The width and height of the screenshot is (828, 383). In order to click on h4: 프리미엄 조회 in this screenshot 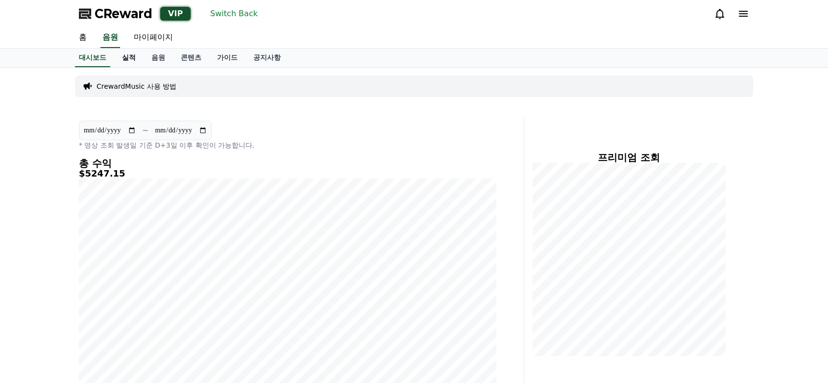, I will do `click(629, 157)`.